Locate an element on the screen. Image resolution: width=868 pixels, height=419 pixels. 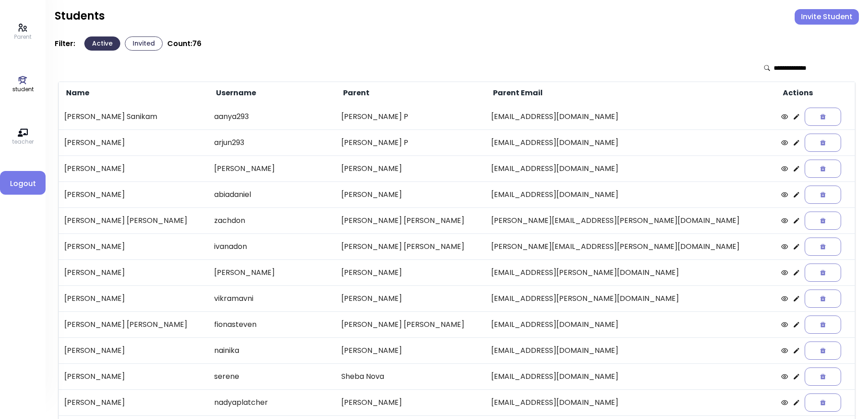
p: student is located at coordinates (23, 89).